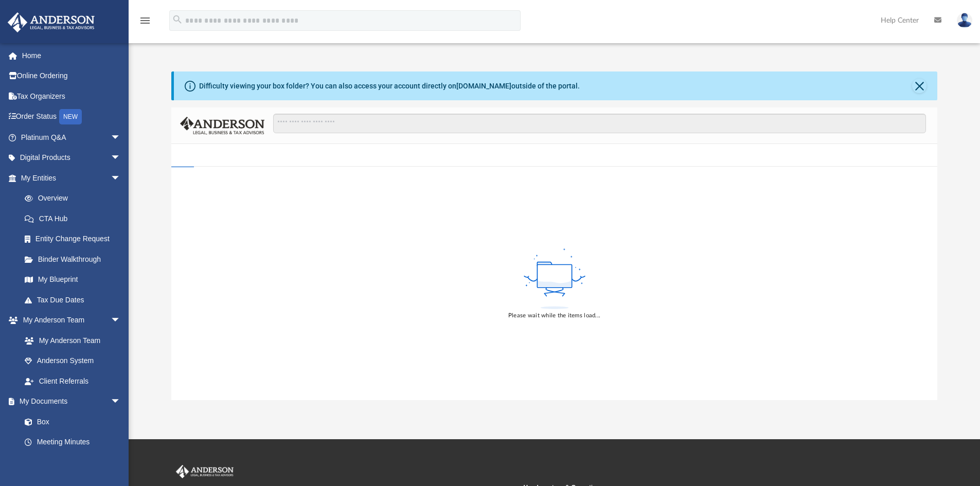 This screenshot has width=980, height=486. Describe the element at coordinates (72, 178) in the screenshot. I see `a: My Entitiesarrow_drop_down` at that location.